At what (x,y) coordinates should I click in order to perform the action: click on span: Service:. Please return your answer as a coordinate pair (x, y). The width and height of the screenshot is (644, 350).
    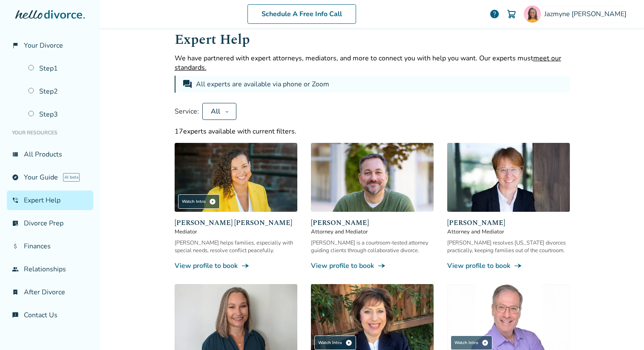
    Looking at the image, I should click on (186, 112).